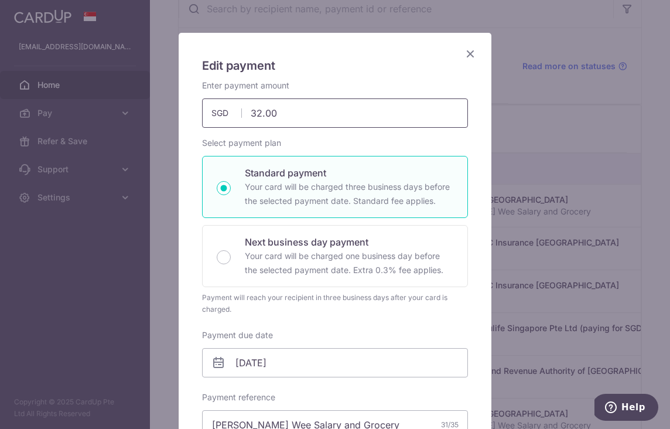 The image size is (670, 429). Describe the element at coordinates (237, 335) in the screenshot. I see `label: Payment due date` at that location.